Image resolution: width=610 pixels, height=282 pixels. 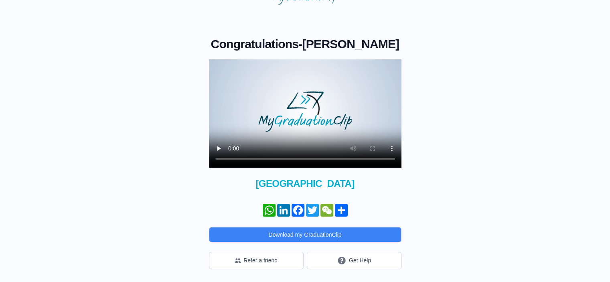 I want to click on a: Twitter, so click(x=313, y=210).